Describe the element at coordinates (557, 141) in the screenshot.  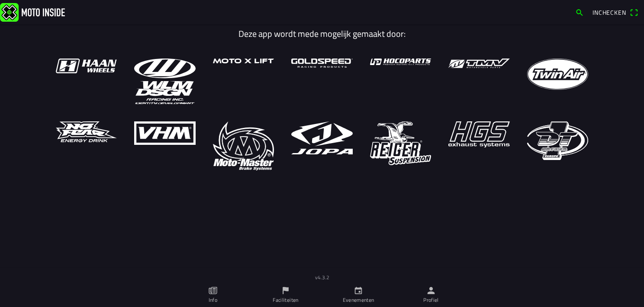
I see `img: asset-14.svg` at that location.